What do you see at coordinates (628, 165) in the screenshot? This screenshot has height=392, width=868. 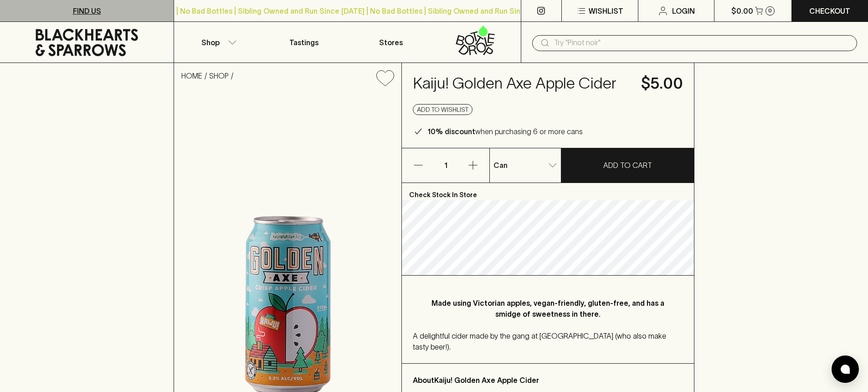 I see `button: ADD TO CART` at bounding box center [628, 165].